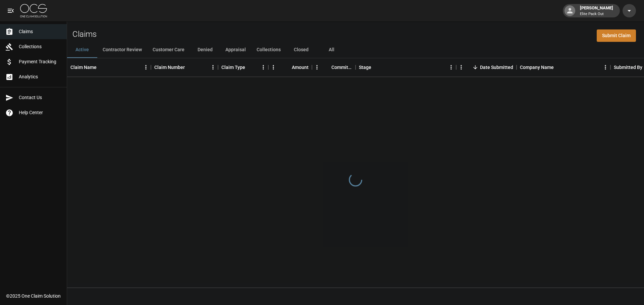 This screenshot has width=644, height=305. I want to click on button: open drawer, so click(11, 11).